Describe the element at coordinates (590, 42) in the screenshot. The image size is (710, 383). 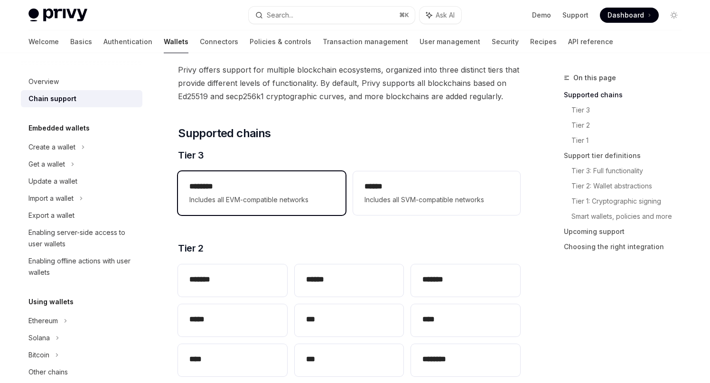
I see `a: API reference` at that location.